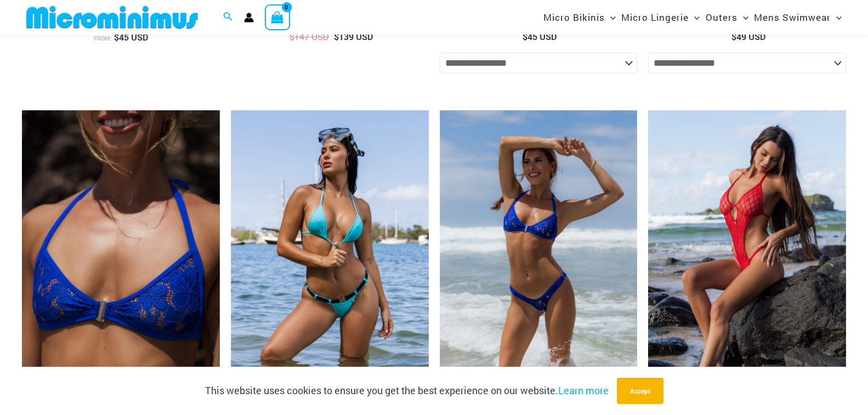 The width and height of the screenshot is (868, 415). Describe the element at coordinates (329, 258) in the screenshot. I see `a: Bond Turquoise 312 Top 492 Bottom 02Bond Turquoise 312 Top 492 Bottom 03Bond Turquoise 312 Top 49...` at that location.